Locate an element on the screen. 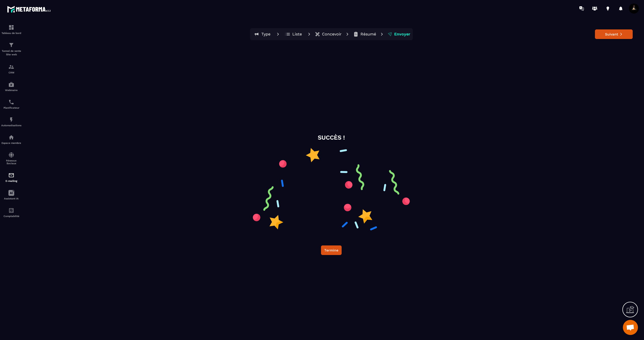 The width and height of the screenshot is (644, 340). a: automationsautomationsEspace membre is located at coordinates (11, 139).